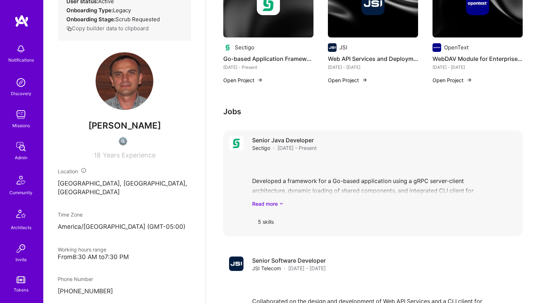 This screenshot has height=303, width=540. I want to click on div: Invite, so click(21, 260).